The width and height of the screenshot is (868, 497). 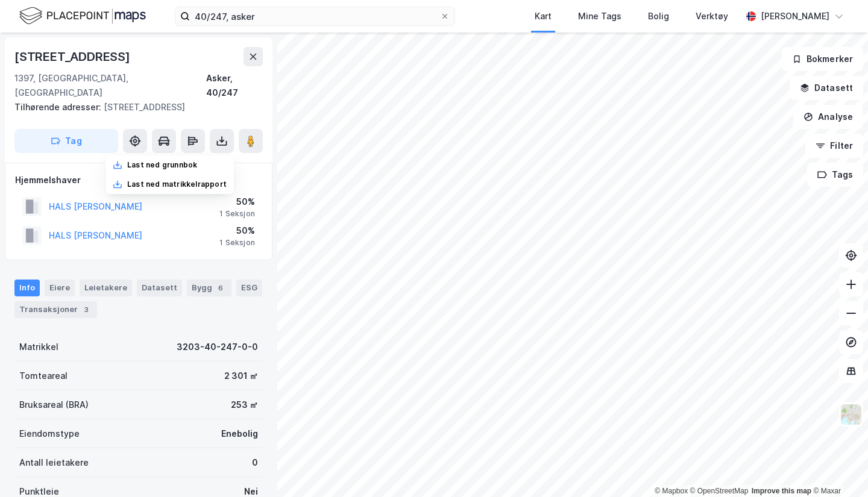 I want to click on span: Tilhørende adresser:, so click(x=59, y=107).